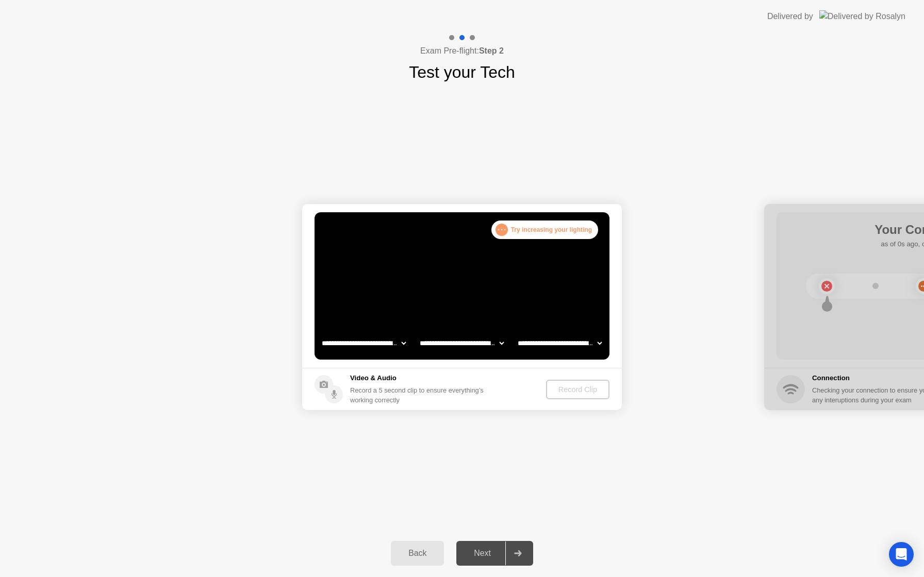 This screenshot has width=924, height=577. I want to click on div: Next, so click(482, 553).